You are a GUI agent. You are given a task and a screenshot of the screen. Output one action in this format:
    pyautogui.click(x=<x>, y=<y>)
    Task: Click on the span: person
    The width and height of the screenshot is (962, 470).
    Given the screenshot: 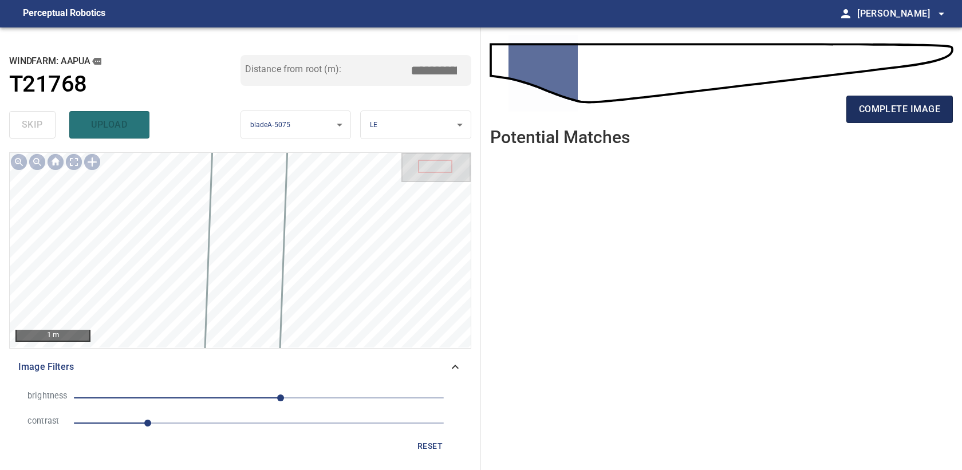 What is the action you would take?
    pyautogui.click(x=846, y=14)
    